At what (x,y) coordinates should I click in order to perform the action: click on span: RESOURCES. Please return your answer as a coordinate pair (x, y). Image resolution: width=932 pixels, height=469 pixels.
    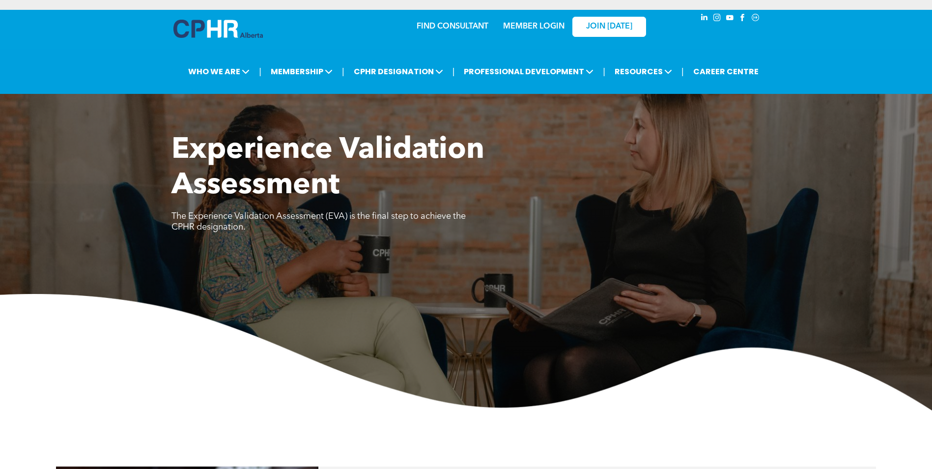
    Looking at the image, I should click on (643, 71).